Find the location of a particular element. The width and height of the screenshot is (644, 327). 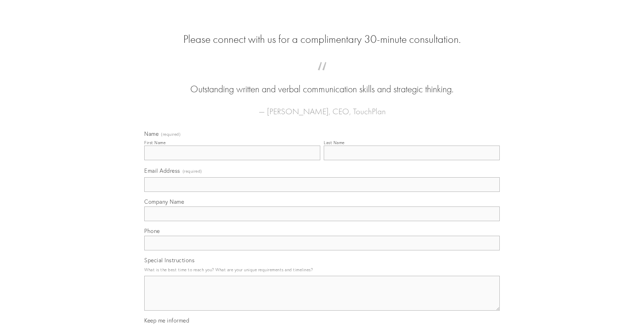

span: Special Instructions is located at coordinates (169, 260).